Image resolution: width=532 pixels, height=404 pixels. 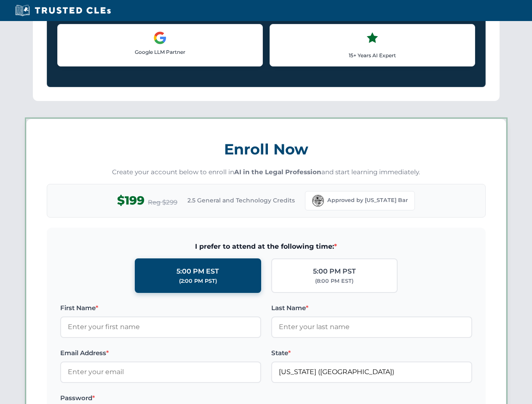 I want to click on label: Email Address, so click(x=160, y=353).